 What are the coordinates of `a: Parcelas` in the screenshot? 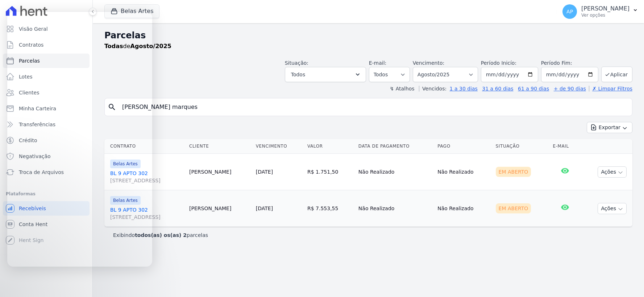 It's located at (46, 61).